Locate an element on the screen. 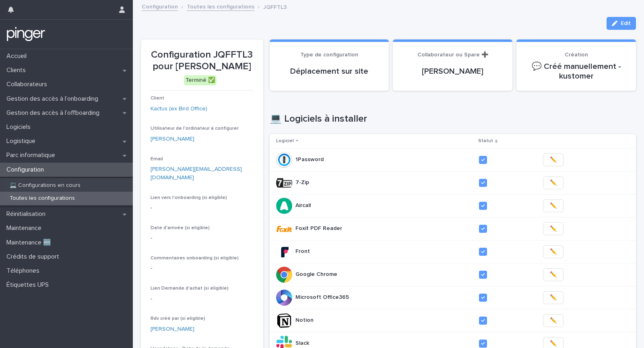 This screenshot has width=644, height=348. span: Lien vers l'onboarding (si eligible) is located at coordinates (189, 198).